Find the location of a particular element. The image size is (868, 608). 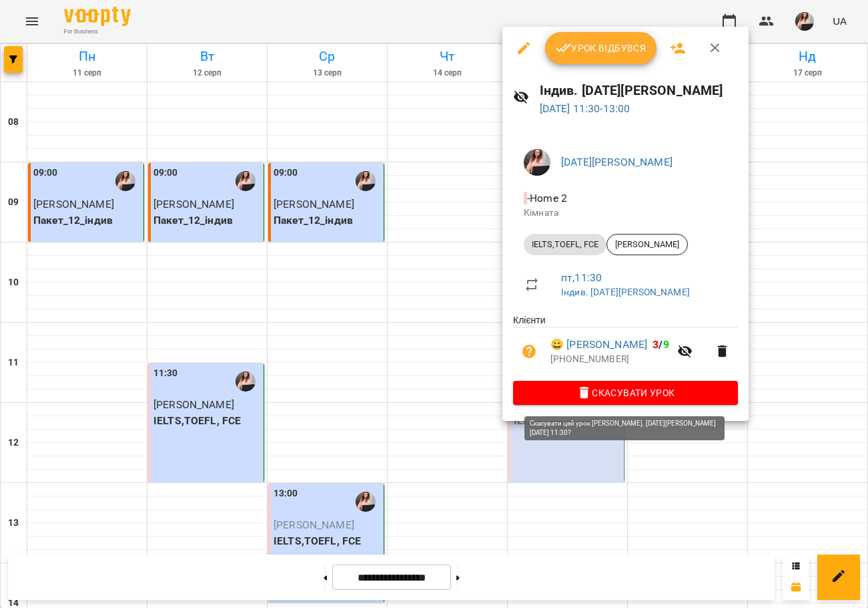

span: Урок відбувся is located at coordinates (601, 49).